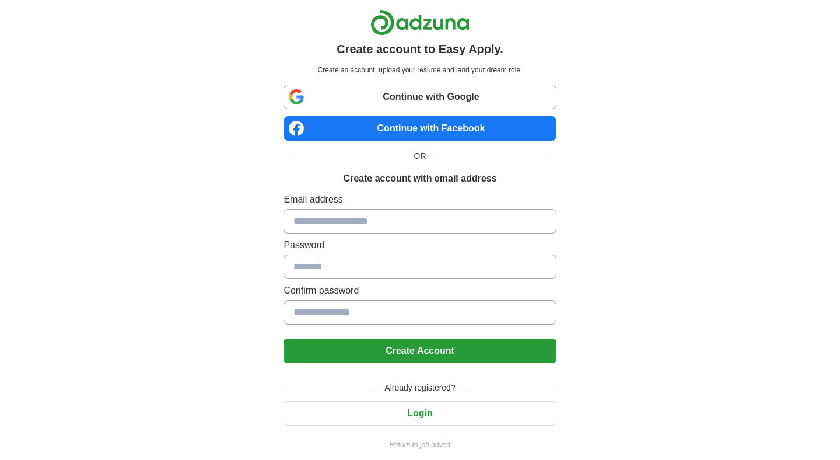 The width and height of the screenshot is (840, 460). What do you see at coordinates (419, 178) in the screenshot?
I see `h1: Create account with email address` at bounding box center [419, 178].